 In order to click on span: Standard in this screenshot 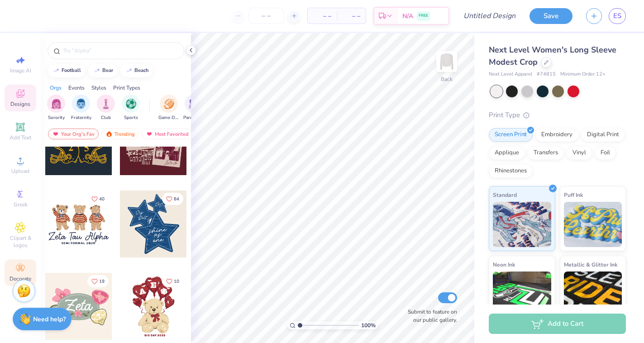, I will do `click(505, 194)`.